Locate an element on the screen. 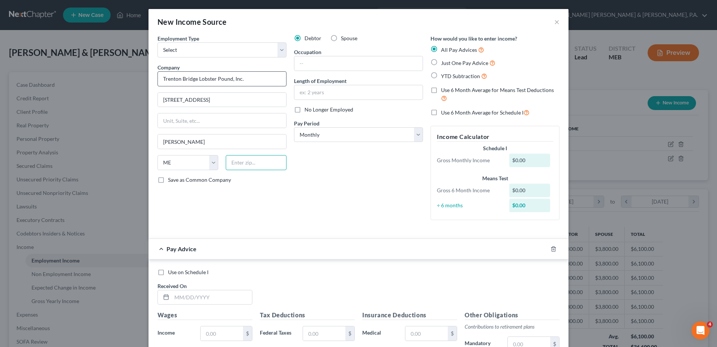  input: Enter zip... is located at coordinates (256, 162).